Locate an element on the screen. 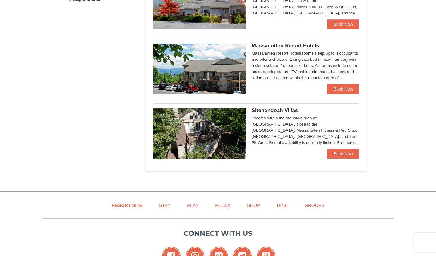  img: 19219026-1-e3b4ac8e.jpg is located at coordinates (199, 69).